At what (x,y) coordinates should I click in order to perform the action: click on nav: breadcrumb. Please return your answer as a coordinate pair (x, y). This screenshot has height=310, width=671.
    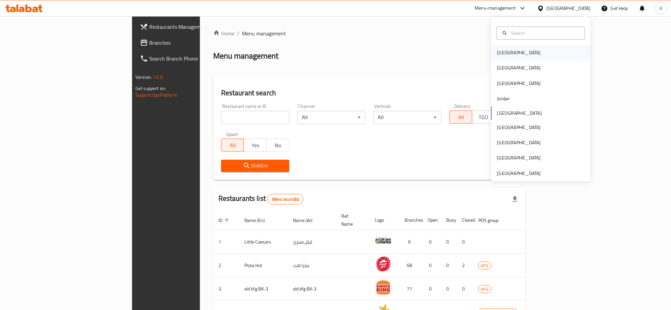
    Looking at the image, I should click on (370, 33).